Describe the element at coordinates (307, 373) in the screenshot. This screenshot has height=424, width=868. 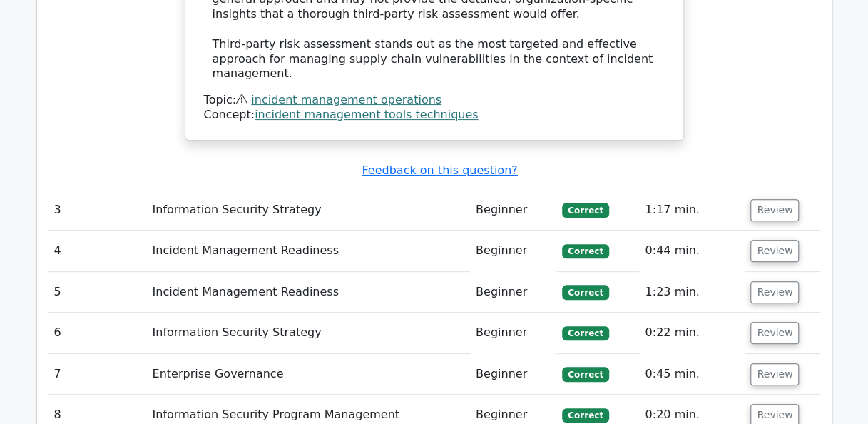
I see `td: Enterprise Governance` at that location.